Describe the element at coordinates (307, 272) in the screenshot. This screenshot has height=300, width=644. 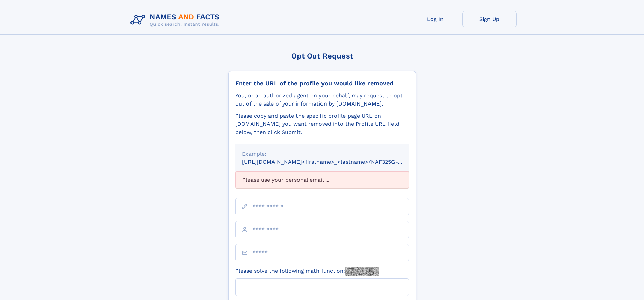
I see `label: Please solve the following math function:` at that location.